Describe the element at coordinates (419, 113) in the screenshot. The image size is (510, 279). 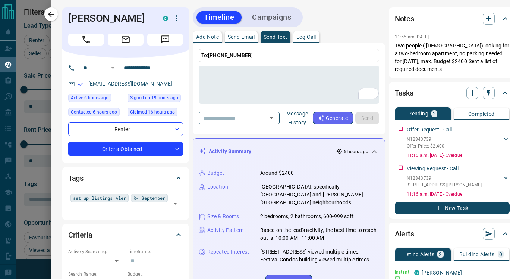
I see `p: Pending` at that location.